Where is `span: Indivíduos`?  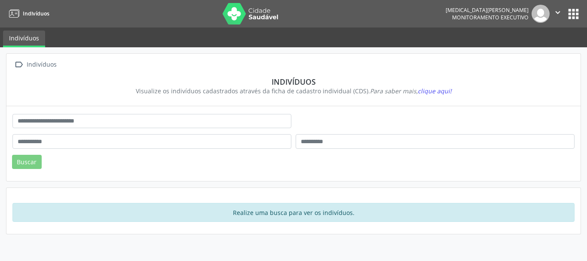 span: Indivíduos is located at coordinates (36, 13).